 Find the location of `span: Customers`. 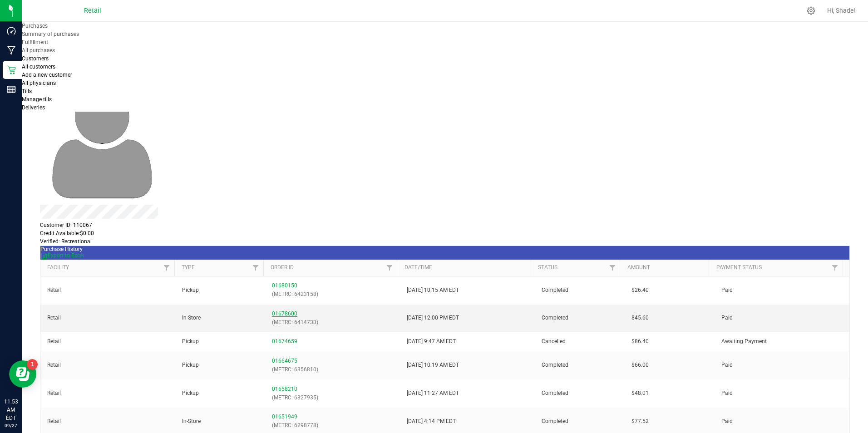

span: Customers is located at coordinates (35, 58).